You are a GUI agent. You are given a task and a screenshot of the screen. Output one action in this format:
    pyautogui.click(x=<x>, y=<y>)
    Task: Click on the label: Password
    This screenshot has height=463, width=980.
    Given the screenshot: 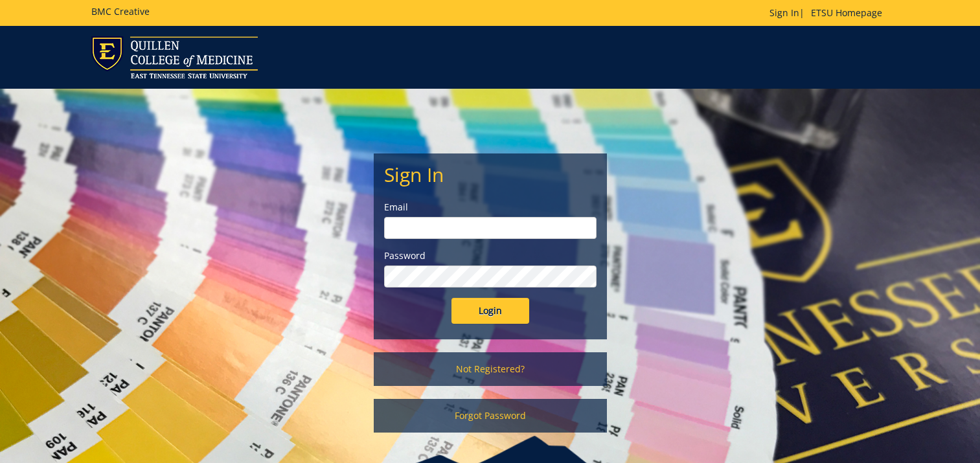 What is the action you would take?
    pyautogui.click(x=490, y=256)
    